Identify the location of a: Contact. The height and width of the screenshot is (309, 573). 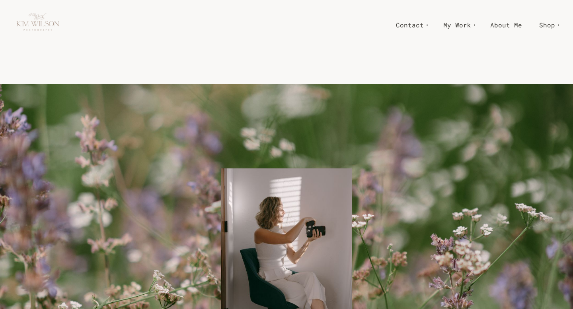
(411, 25).